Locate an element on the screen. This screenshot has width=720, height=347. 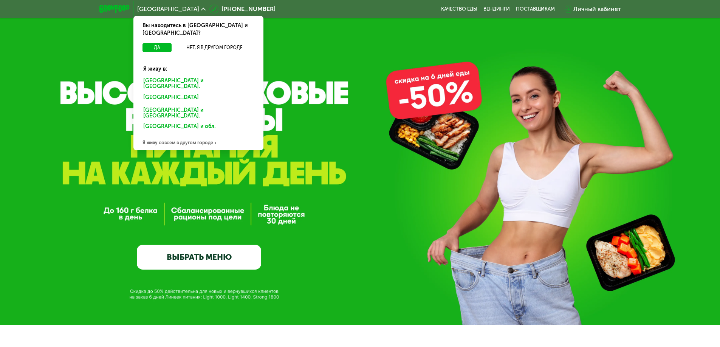
a: Качество еды is located at coordinates (459, 9).